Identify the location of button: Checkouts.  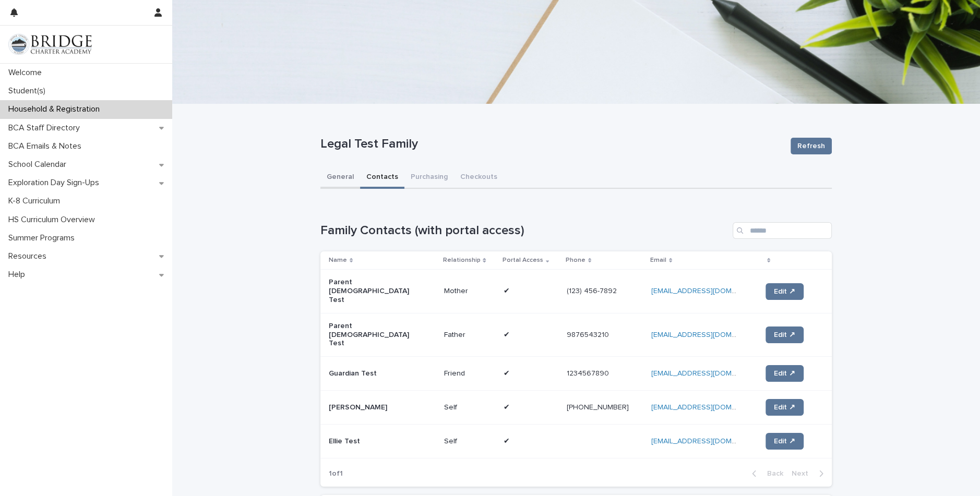
(478, 178).